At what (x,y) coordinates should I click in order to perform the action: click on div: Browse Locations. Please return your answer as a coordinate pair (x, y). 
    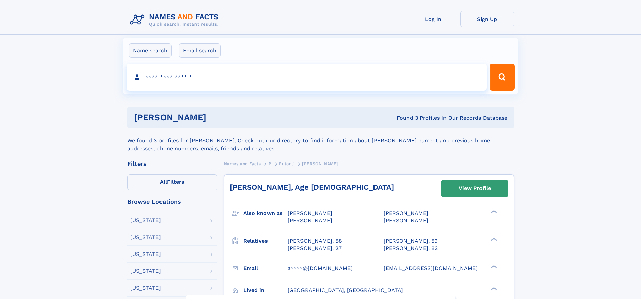
    Looking at the image, I should click on (172, 201).